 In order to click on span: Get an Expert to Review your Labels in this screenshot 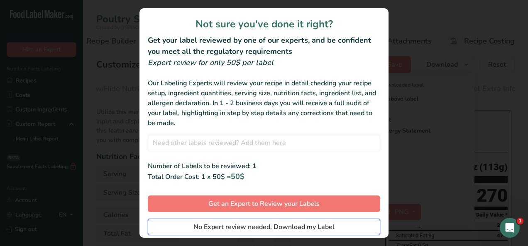, I will do `click(264, 204)`.